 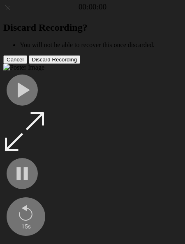 What do you see at coordinates (92, 7) in the screenshot?
I see `a: 00:00:00` at bounding box center [92, 7].